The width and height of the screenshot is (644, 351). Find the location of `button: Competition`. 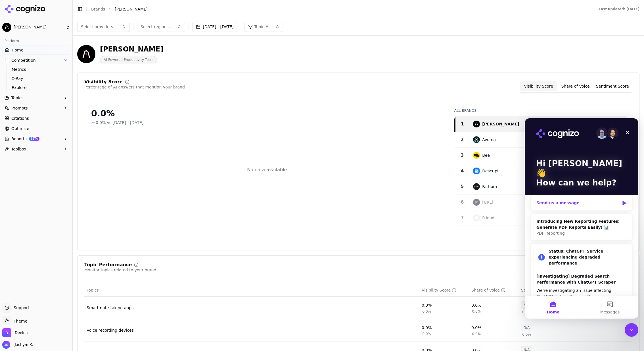

button: Competition is located at coordinates (36, 60).